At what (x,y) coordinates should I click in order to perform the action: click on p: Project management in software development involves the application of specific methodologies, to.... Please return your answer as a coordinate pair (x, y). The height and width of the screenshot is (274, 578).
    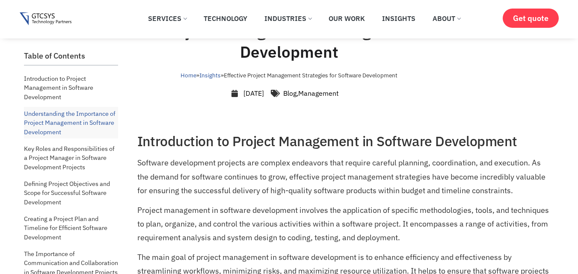
    Looking at the image, I should click on (345, 224).